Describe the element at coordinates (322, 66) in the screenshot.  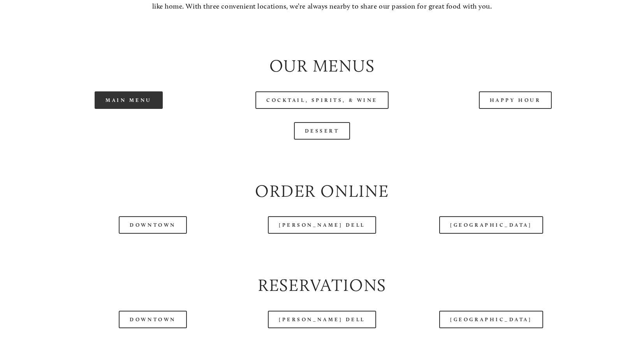
I see `h2: Our Menus` at that location.